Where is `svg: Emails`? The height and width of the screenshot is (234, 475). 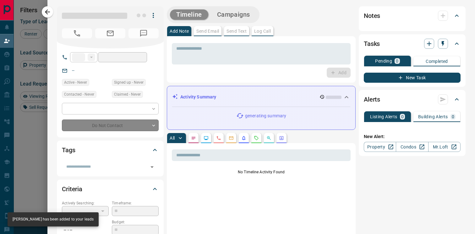 svg: Emails is located at coordinates (231, 138).